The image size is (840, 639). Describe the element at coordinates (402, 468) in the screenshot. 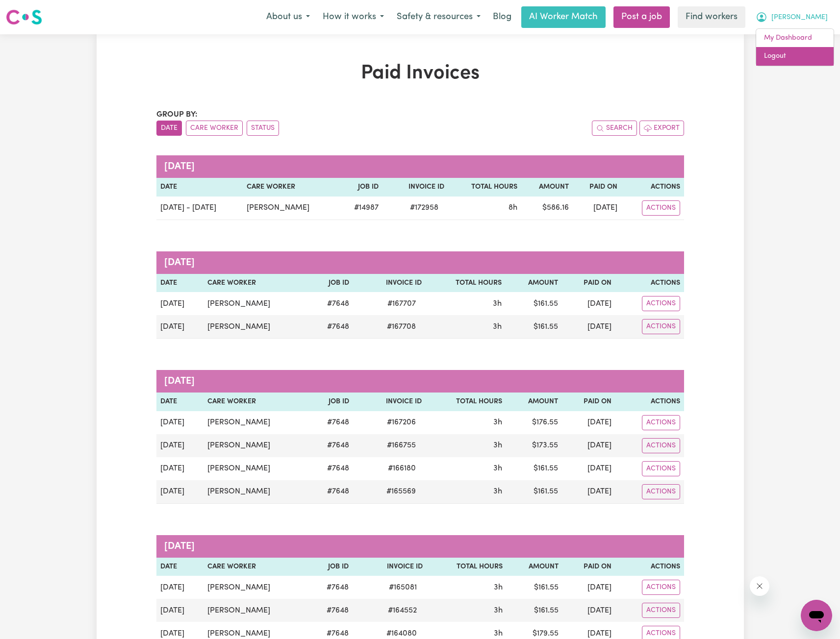

I see `span: # 166180` at that location.